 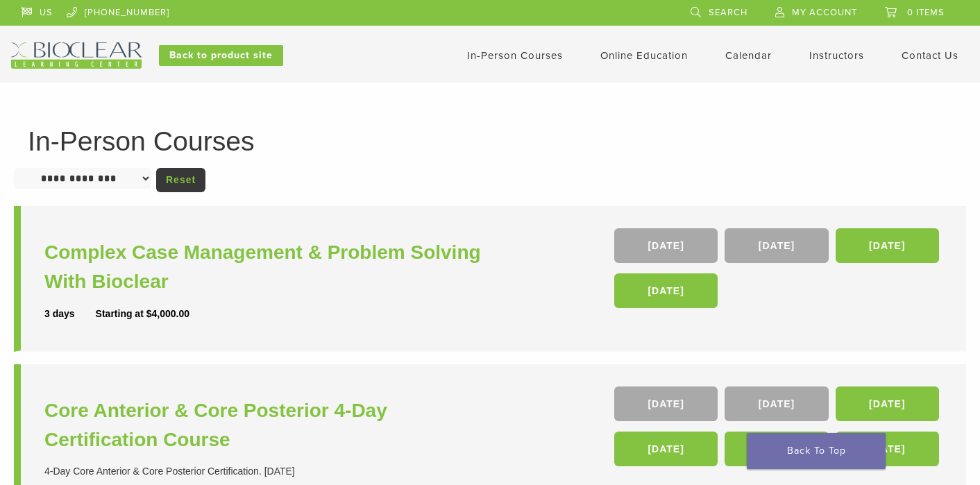 What do you see at coordinates (70, 313) in the screenshot?
I see `div: 3 days` at bounding box center [70, 313].